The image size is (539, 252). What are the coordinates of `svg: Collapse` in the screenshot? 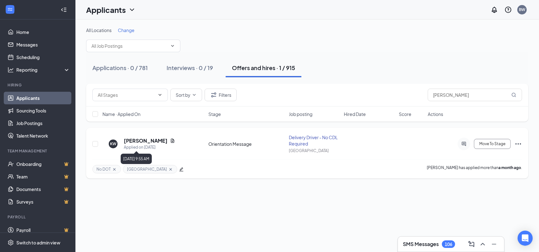 It's located at (64, 10).